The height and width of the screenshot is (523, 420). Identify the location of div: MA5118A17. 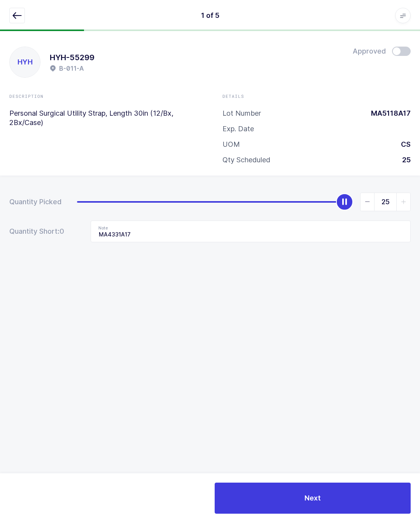
(388, 113).